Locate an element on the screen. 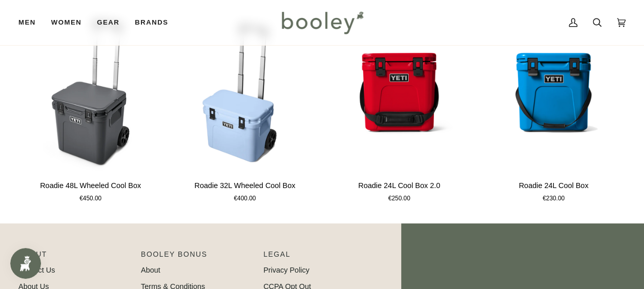  product-grid-item-variant: Charcoal is located at coordinates (90, 92).